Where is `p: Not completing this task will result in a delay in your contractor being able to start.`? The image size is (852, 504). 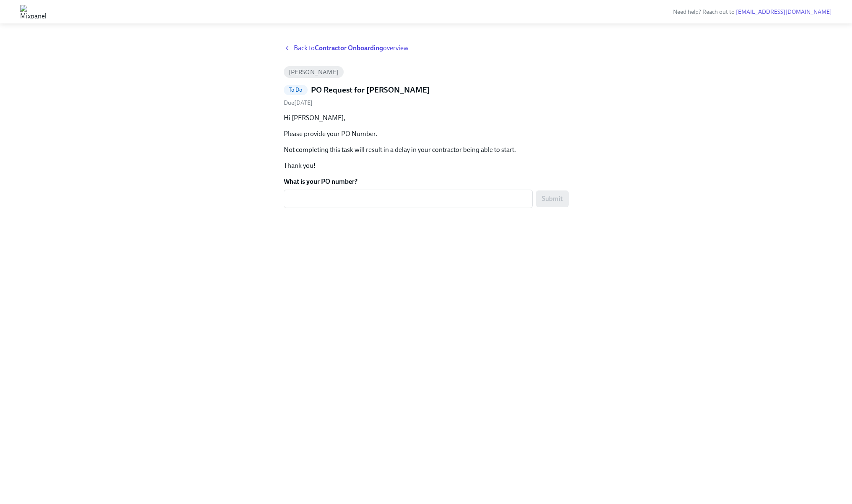 p: Not completing this task will result in a delay in your contractor being able to start. is located at coordinates (426, 150).